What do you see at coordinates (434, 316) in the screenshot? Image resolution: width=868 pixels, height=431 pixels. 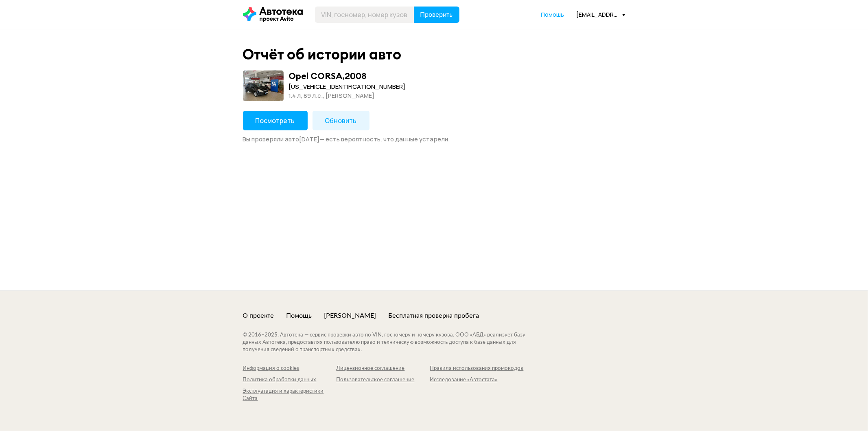 I see `a: Бесплатная проверка пробега` at bounding box center [434, 316].